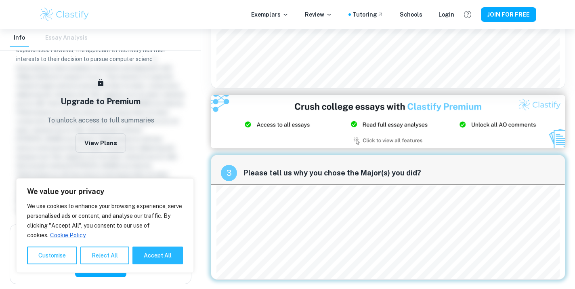 The height and width of the screenshot is (289, 575). What do you see at coordinates (19, 38) in the screenshot?
I see `button: Info` at bounding box center [19, 38].